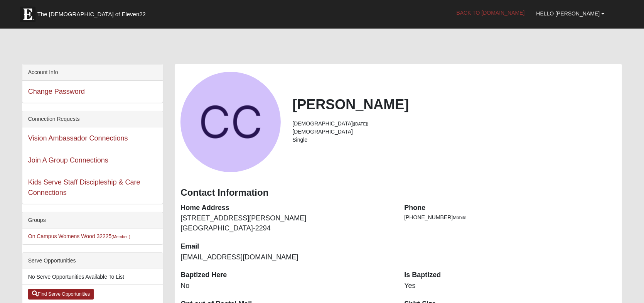 The image size is (644, 303). Describe the element at coordinates (510, 275) in the screenshot. I see `dt: Is Baptized` at that location.